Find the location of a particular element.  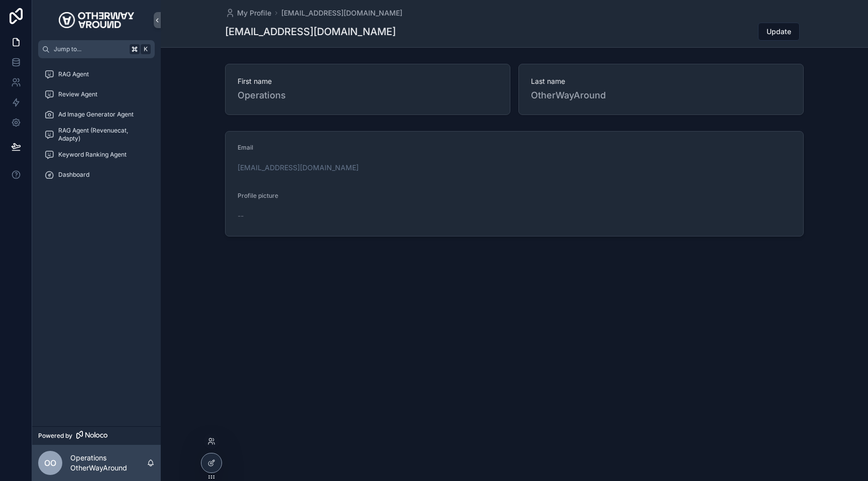

a: Dashboard is located at coordinates (96, 175).